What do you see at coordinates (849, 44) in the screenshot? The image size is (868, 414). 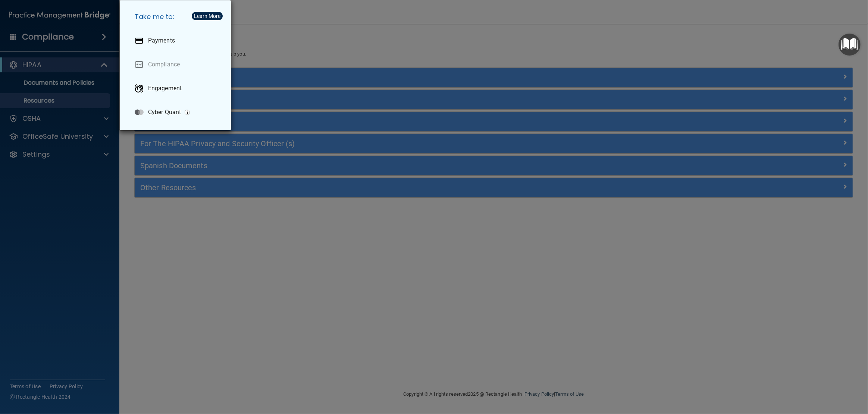 I see `button: Open Resource Center` at bounding box center [849, 44].